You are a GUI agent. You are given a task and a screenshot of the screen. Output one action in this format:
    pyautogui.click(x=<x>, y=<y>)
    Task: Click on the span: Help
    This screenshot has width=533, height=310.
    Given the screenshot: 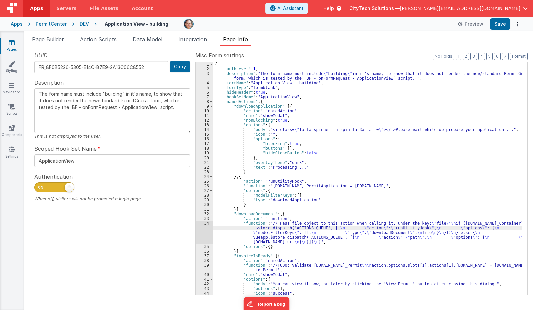 What is the action you would take?
    pyautogui.click(x=328, y=8)
    